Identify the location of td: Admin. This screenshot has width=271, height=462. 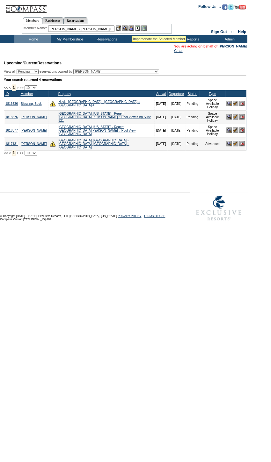
(228, 39).